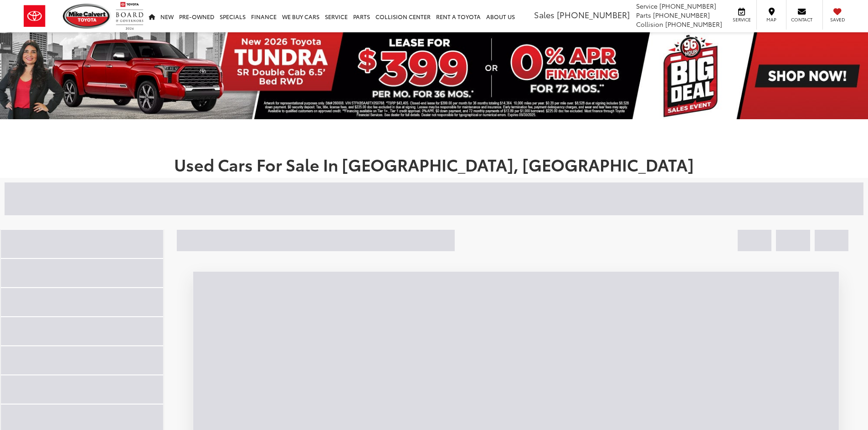 The image size is (868, 430). I want to click on span: Saved, so click(837, 19).